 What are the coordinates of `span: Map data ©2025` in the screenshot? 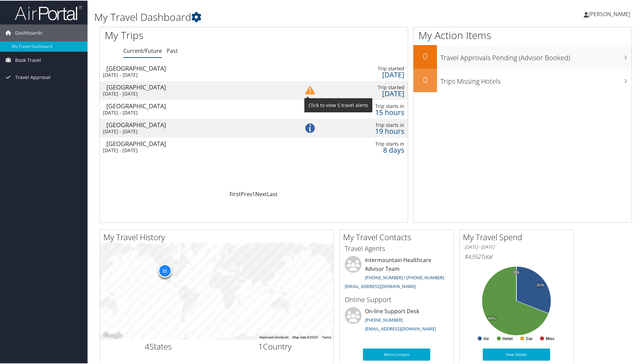 It's located at (305, 336).